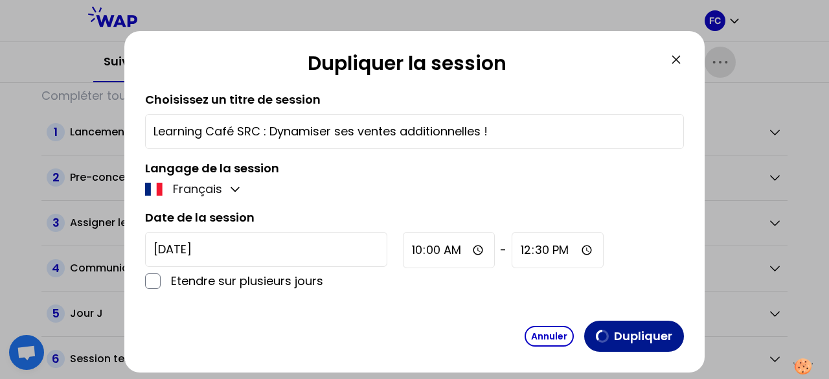  Describe the element at coordinates (634, 336) in the screenshot. I see `button: Dupliquer` at that location.